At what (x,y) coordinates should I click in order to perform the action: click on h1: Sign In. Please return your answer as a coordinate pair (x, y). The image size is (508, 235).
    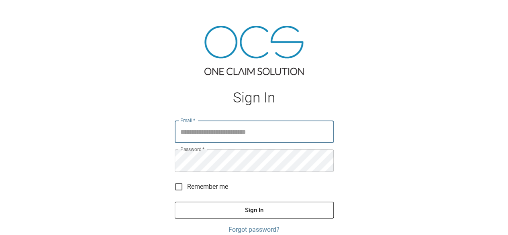
    Looking at the image, I should click on (254, 98).